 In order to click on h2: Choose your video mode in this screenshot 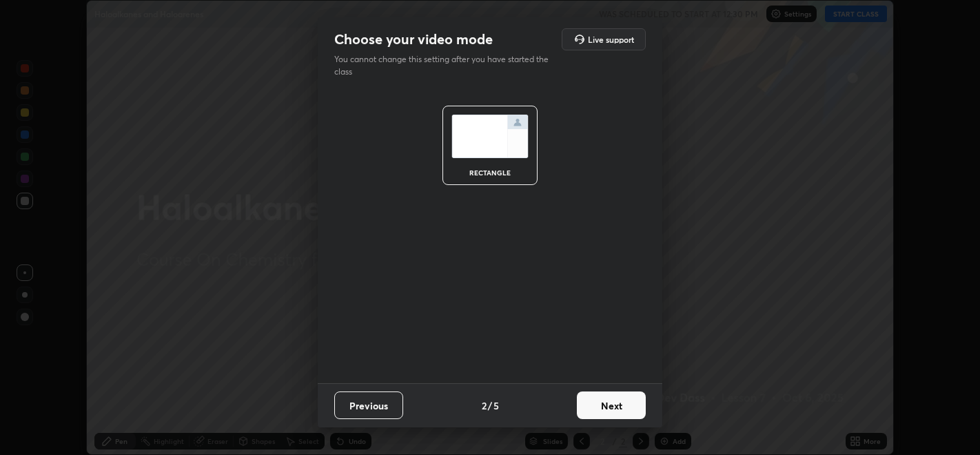, I will do `click(413, 40)`.